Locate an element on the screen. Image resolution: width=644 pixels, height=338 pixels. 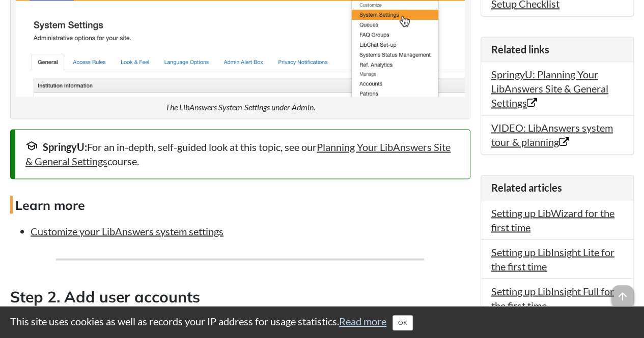
a: VIDEO: LibAnswers system tour & planning is located at coordinates (552, 135).